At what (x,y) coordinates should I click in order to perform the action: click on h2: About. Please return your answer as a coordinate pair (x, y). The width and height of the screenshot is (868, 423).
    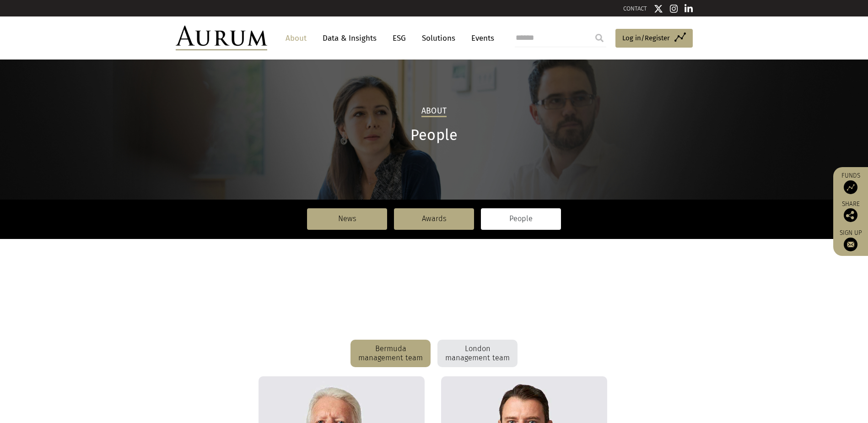
    Looking at the image, I should click on (434, 112).